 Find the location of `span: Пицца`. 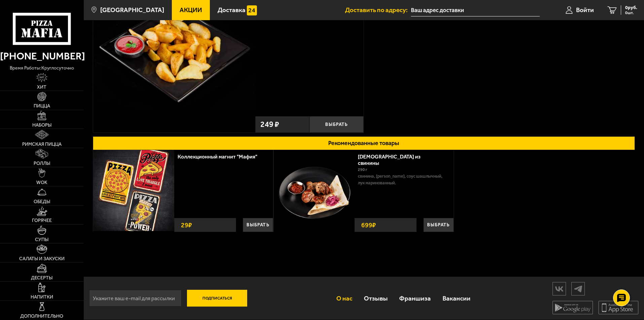

span: Пицца is located at coordinates (41, 106).